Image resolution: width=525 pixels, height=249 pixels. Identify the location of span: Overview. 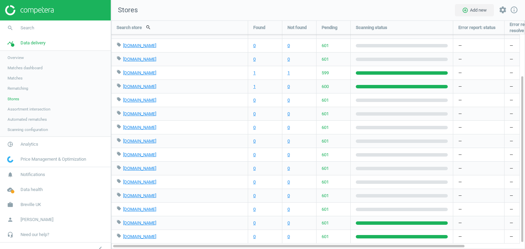
(16, 58).